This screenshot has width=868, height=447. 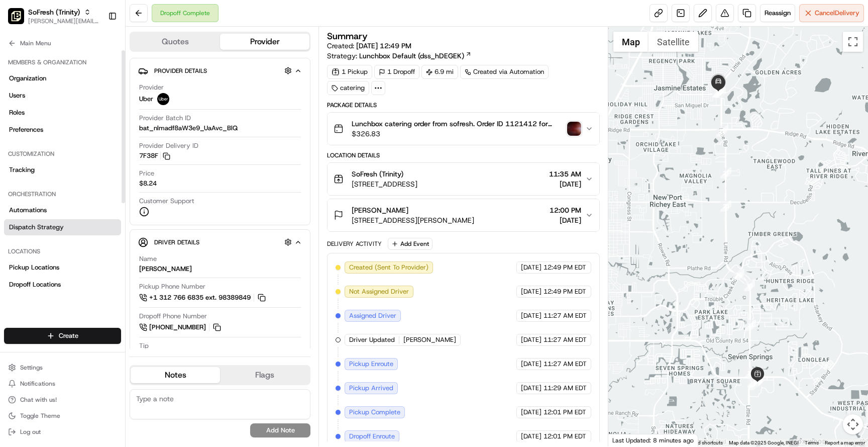 What do you see at coordinates (725, 206) in the screenshot?
I see `div: 20` at bounding box center [725, 206].